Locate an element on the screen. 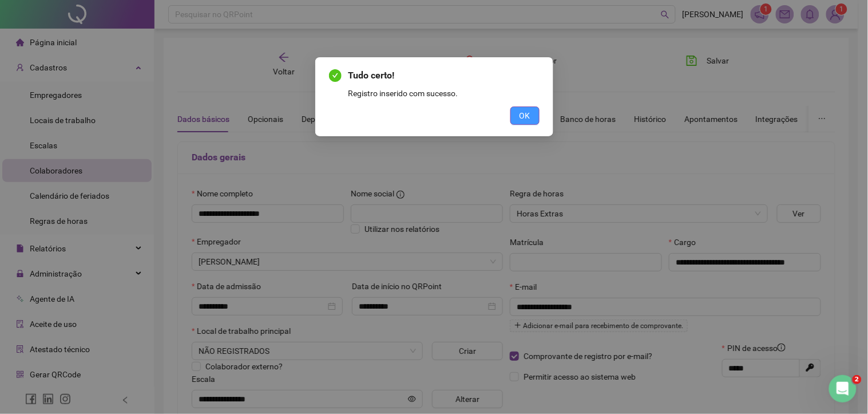 This screenshot has height=414, width=868. span: 2 is located at coordinates (857, 380).